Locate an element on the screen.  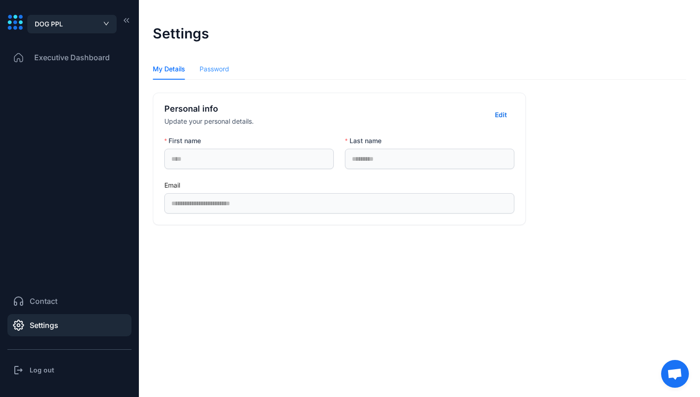
span: down is located at coordinates (106, 24).